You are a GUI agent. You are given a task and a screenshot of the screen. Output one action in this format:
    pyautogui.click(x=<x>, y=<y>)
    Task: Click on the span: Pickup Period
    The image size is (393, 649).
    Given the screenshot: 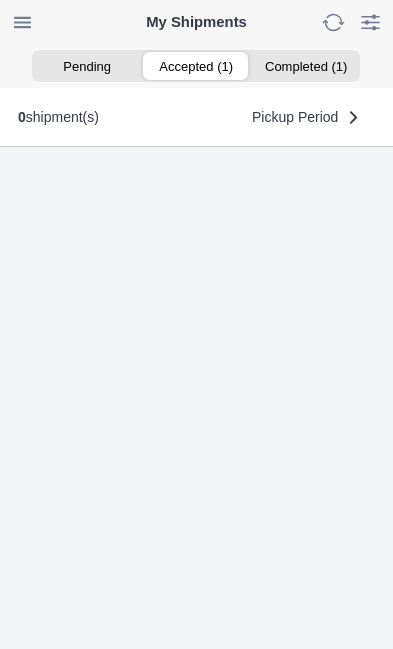 What is the action you would take?
    pyautogui.click(x=295, y=117)
    